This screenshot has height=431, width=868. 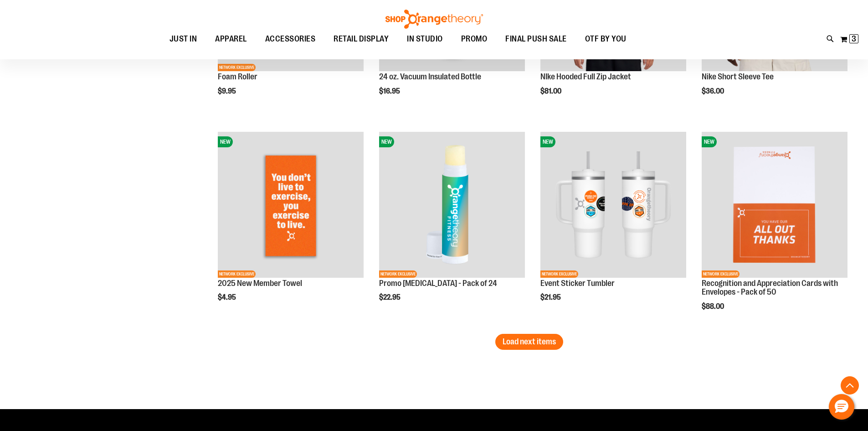 I want to click on img: OTF 2025 New Member Towel, so click(x=291, y=204).